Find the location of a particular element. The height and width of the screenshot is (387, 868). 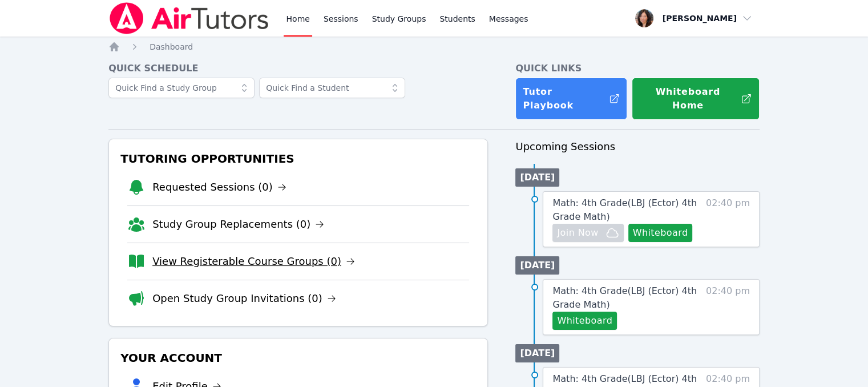

button: Join Now is located at coordinates (588, 233).